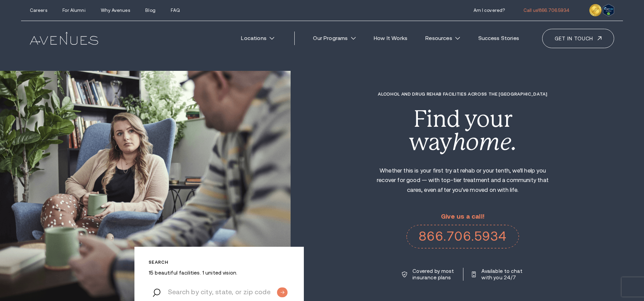 The width and height of the screenshot is (644, 301). What do you see at coordinates (462, 236) in the screenshot?
I see `a: 866.706.5934` at bounding box center [462, 236].